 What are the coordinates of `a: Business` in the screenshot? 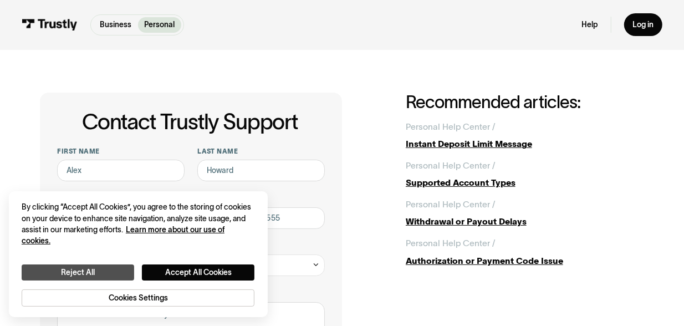 It's located at (115, 25).